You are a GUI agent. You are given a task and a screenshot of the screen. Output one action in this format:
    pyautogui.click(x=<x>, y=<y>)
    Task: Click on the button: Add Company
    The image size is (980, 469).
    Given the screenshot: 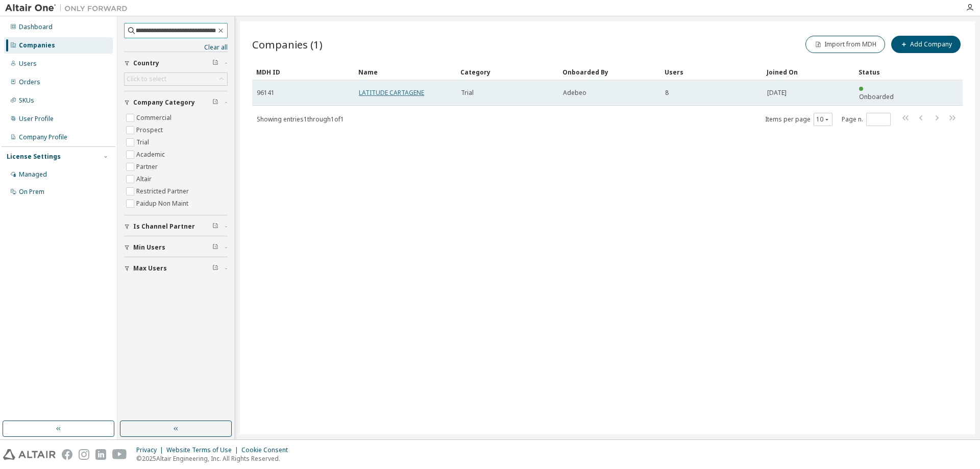 What is the action you would take?
    pyautogui.click(x=926, y=44)
    